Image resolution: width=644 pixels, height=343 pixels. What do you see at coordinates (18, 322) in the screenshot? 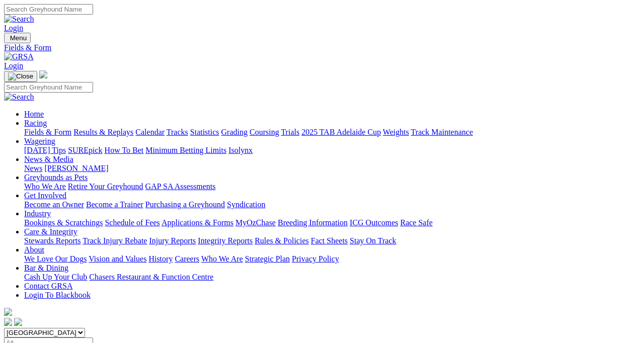
I see `img: twitter.svg` at bounding box center [18, 322].